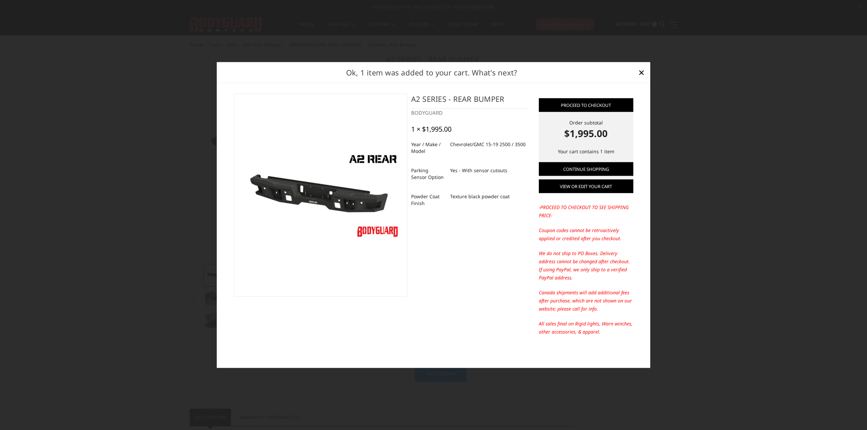  Describe the element at coordinates (469, 101) in the screenshot. I see `h4: A2 Series - Rear Bumper` at that location.